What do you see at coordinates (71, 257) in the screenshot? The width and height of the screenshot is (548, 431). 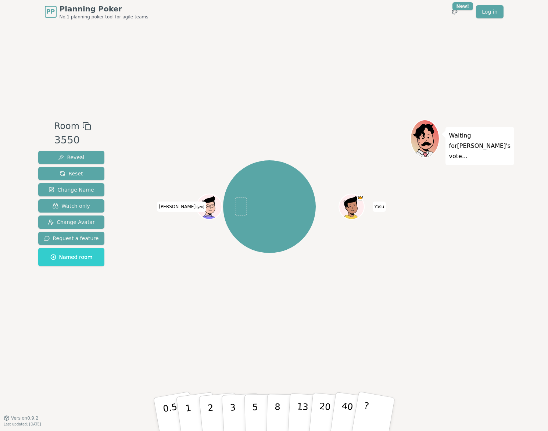 I see `button: Named room` at bounding box center [71, 257].